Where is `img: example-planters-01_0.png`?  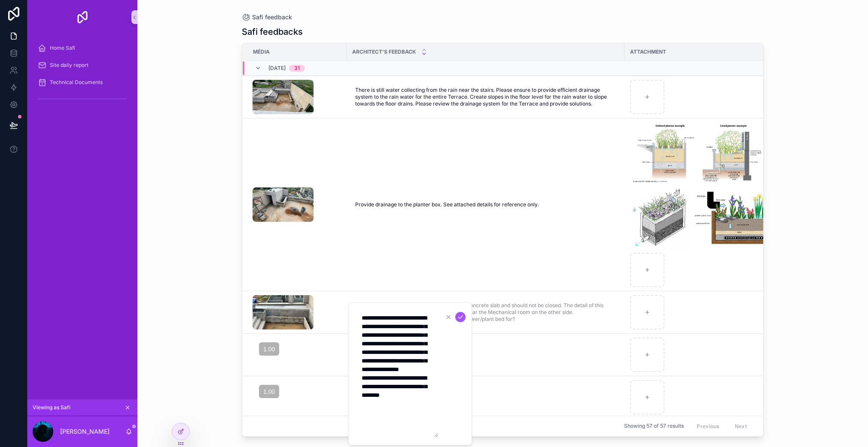
img: example-planters-01_0.png is located at coordinates (700, 153).